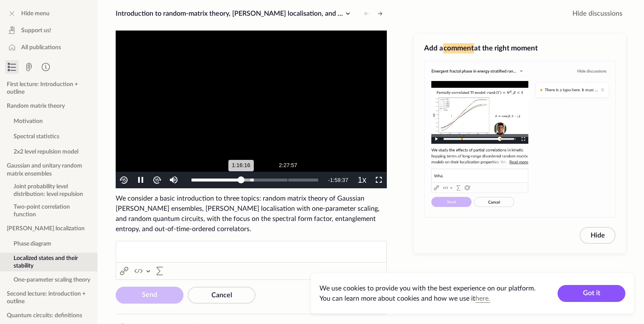  What do you see at coordinates (251, 109) in the screenshot?
I see `div: Video Player` at bounding box center [251, 109].